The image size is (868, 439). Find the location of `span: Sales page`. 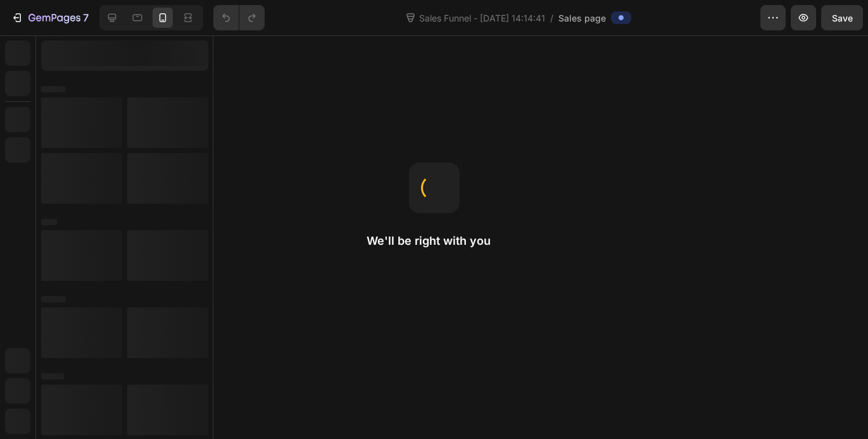

span: Sales page is located at coordinates (582, 18).